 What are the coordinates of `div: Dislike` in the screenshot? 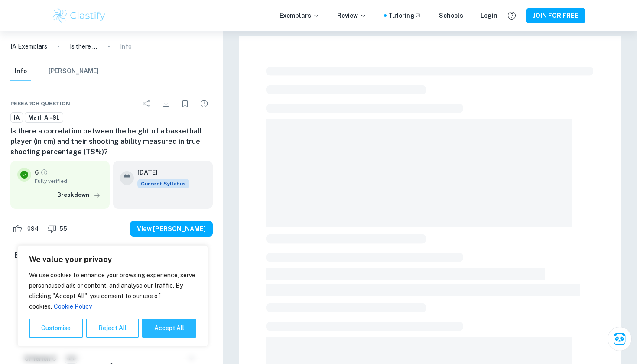 It's located at (59, 229).